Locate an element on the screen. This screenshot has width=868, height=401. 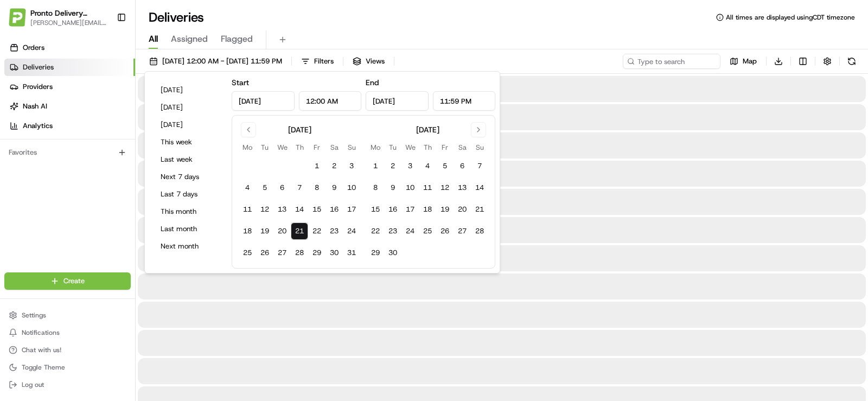
a: Analytics is located at coordinates (69, 125).